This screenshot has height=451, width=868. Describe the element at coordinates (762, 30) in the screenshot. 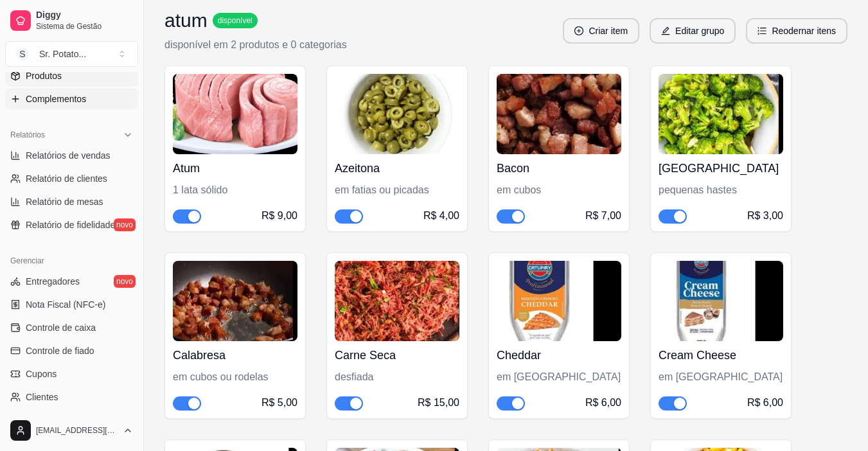

I see `span: ordered-list` at that location.